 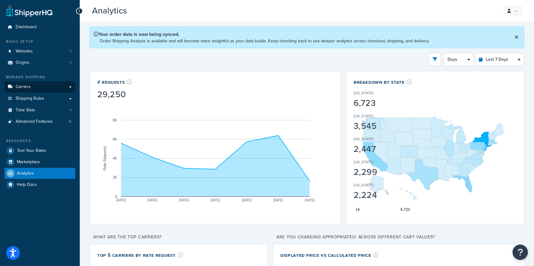 I want to click on div: 2,299, so click(x=380, y=172).